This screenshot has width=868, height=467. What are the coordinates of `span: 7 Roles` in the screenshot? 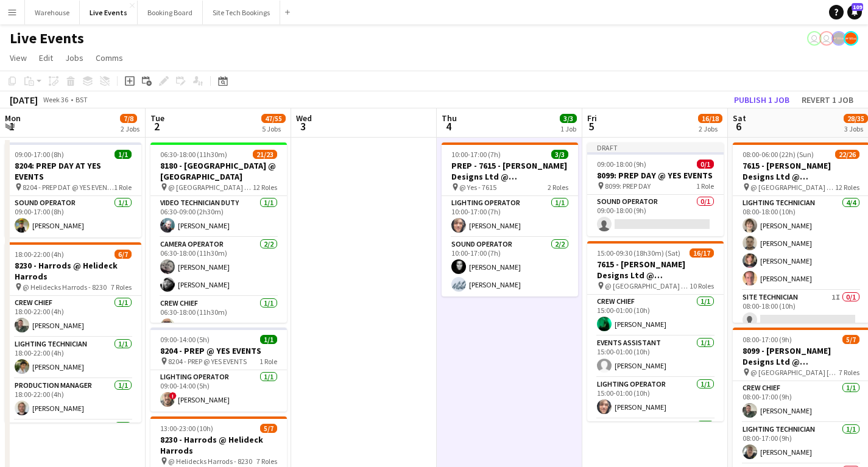 It's located at (267, 461).